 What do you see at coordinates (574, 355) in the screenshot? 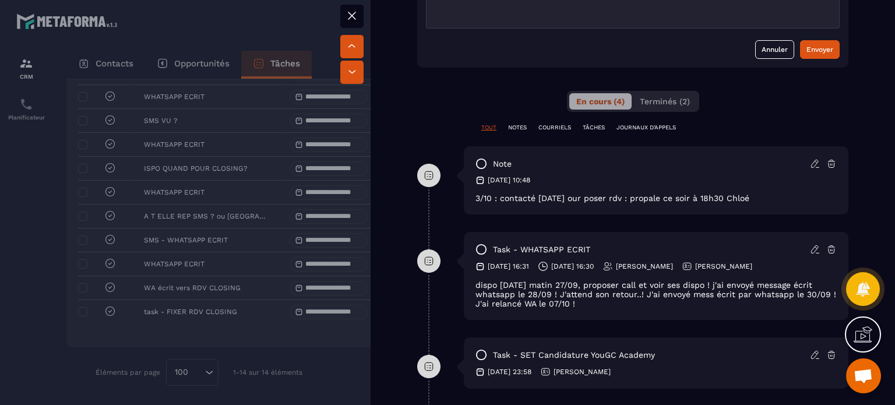
I see `p: task - SET Candidature YouGC Academy` at bounding box center [574, 355].